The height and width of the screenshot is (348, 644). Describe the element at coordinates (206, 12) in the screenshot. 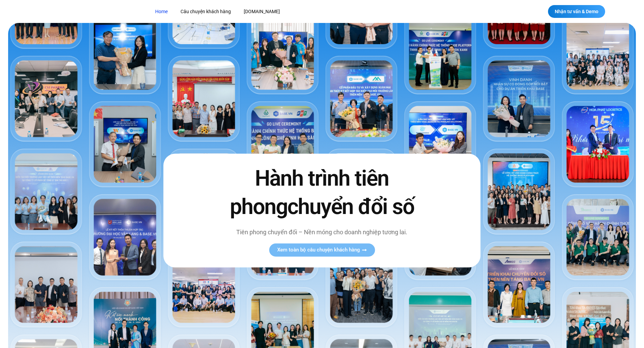

I see `a: Câu chuyện khách hàng` at that location.